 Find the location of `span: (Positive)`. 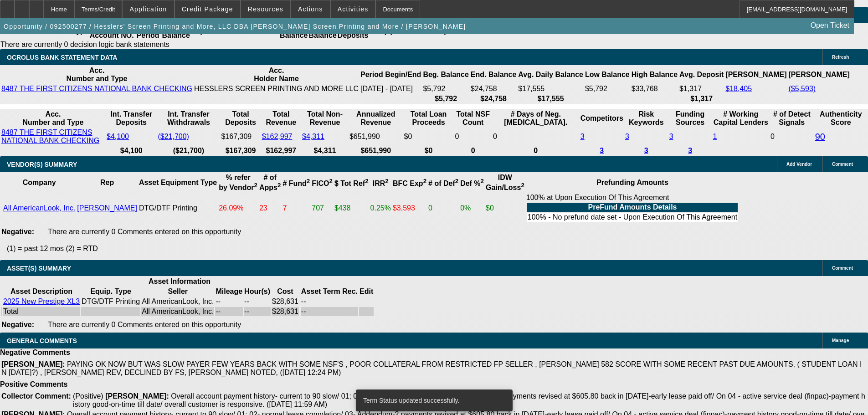

span: (Positive) is located at coordinates (88, 396).